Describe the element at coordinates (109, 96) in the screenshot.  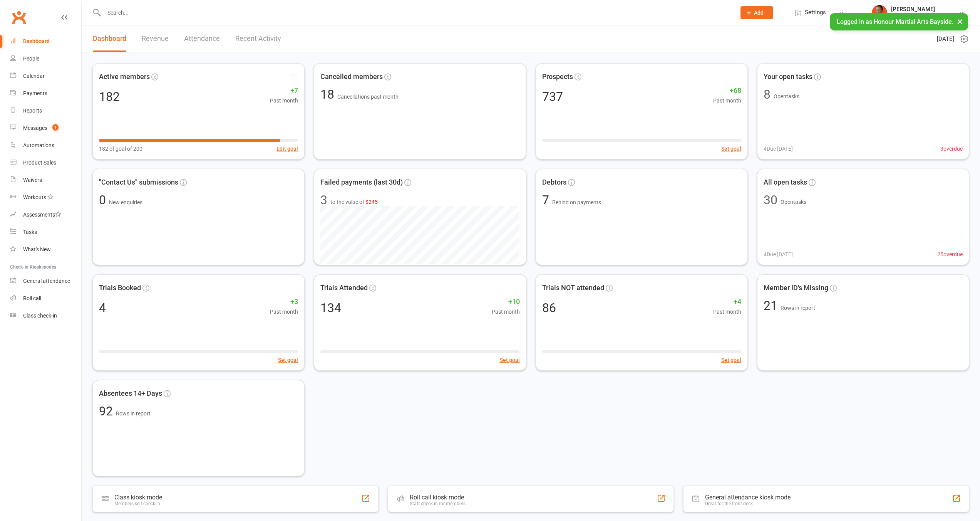
I see `div: 182` at that location.